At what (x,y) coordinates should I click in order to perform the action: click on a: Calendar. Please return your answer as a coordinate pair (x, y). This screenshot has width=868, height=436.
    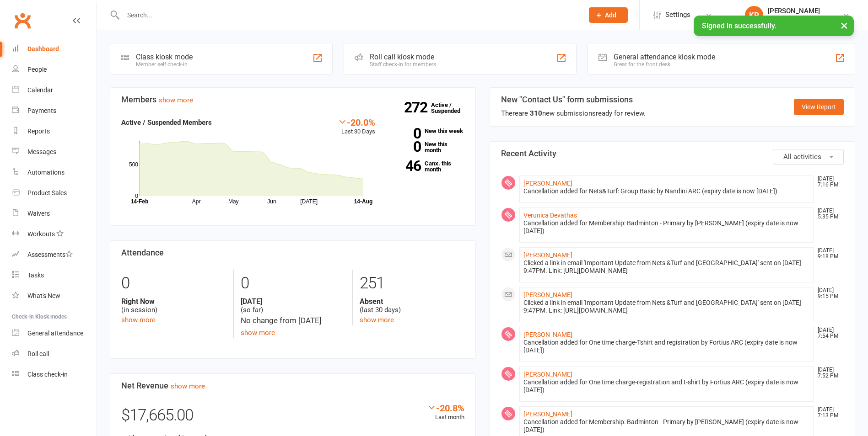
    Looking at the image, I should click on (54, 90).